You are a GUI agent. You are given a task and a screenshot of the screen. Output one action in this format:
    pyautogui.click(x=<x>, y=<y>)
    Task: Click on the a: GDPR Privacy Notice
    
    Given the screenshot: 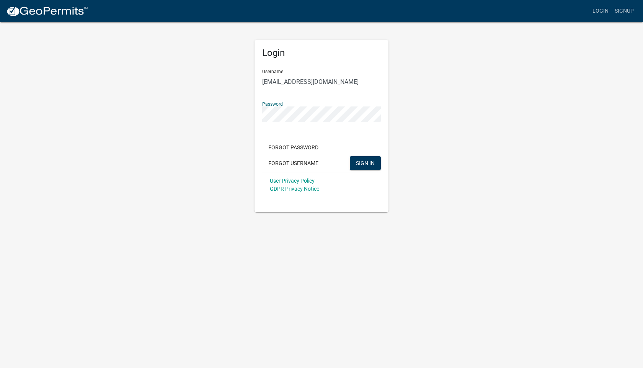 What is the action you would take?
    pyautogui.click(x=294, y=189)
    